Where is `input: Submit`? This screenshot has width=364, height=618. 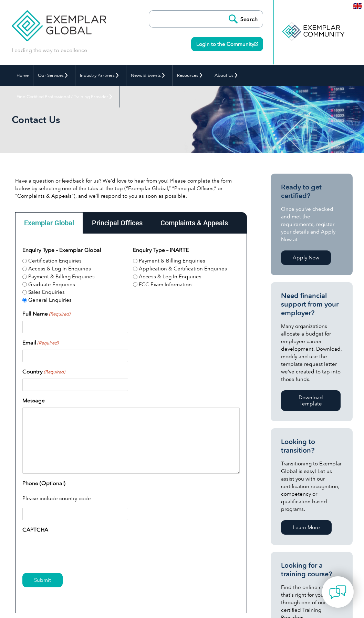
input: Submit is located at coordinates (42, 580).